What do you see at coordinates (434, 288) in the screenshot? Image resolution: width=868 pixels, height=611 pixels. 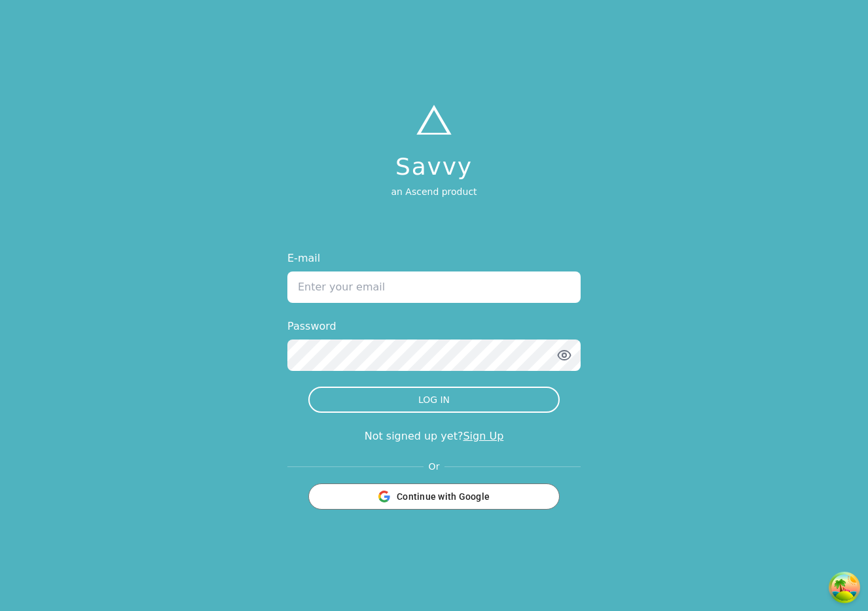 I see `input: Enter your email` at bounding box center [434, 288].